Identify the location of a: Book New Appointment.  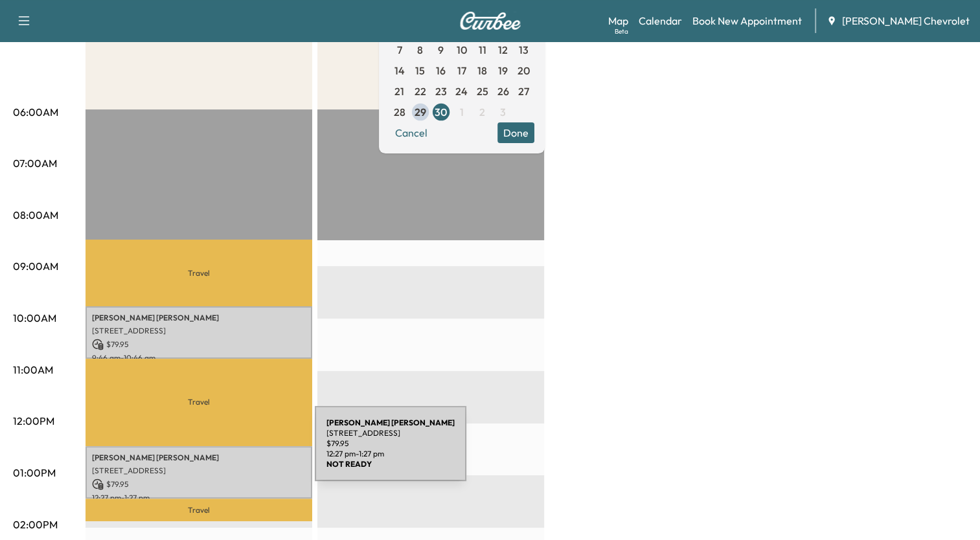
(747, 20).